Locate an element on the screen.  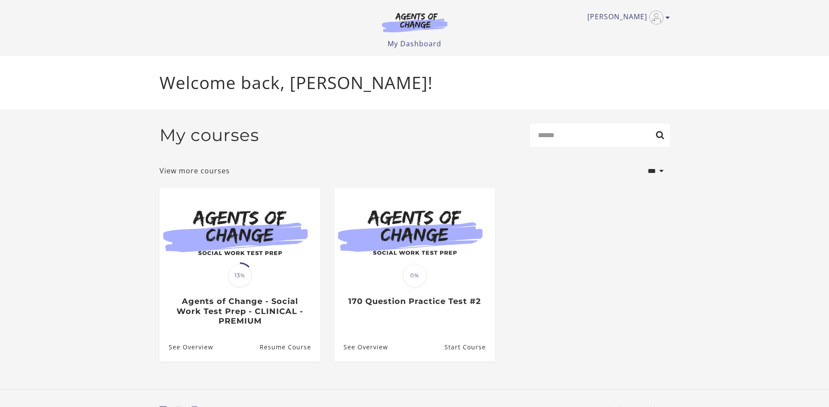
a: Agents of Change - Social Work Test Prep - CLINICAL - PREMIUM: Resume Course is located at coordinates (289, 347).